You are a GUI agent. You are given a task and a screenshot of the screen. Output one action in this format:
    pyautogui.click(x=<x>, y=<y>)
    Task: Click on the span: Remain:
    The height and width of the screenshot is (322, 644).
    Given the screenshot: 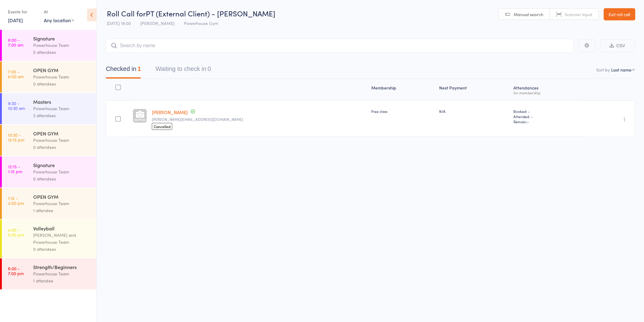 What is the action you would take?
    pyautogui.click(x=548, y=121)
    